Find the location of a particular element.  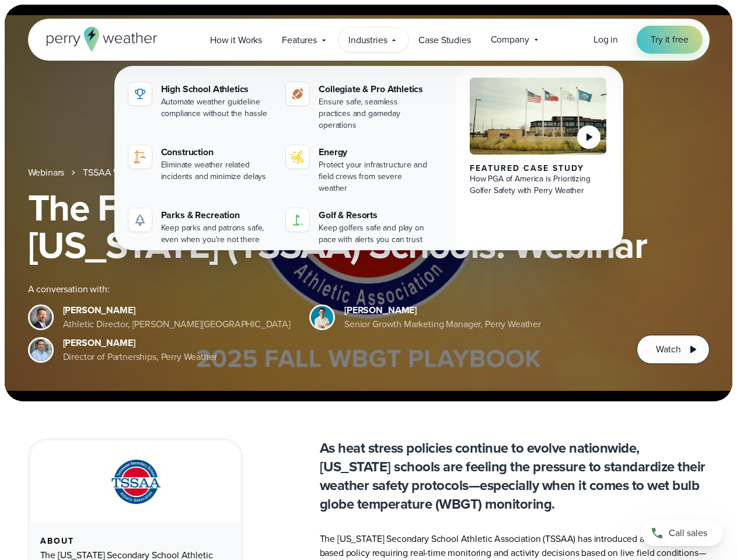

a: Case Studies is located at coordinates (444, 40).